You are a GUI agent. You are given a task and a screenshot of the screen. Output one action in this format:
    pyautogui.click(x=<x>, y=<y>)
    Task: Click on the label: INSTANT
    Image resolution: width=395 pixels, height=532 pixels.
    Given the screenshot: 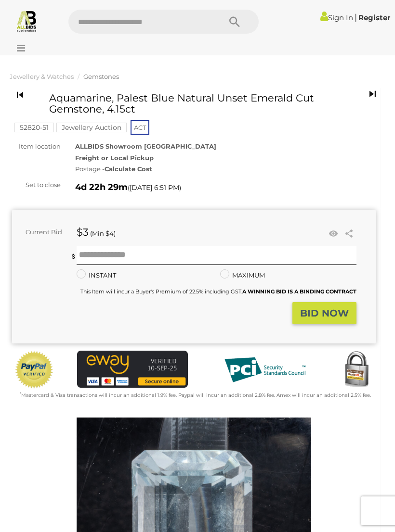 What is the action you would take?
    pyautogui.click(x=96, y=275)
    